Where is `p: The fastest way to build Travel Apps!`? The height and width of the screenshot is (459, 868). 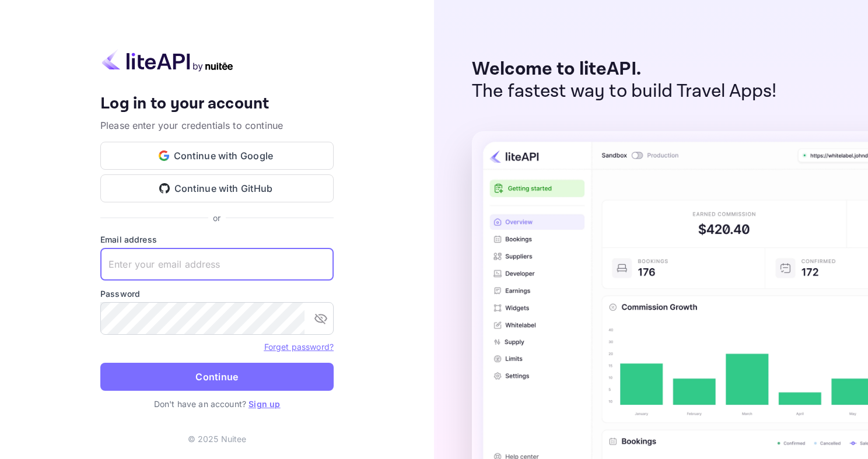
p: The fastest way to build Travel Apps! is located at coordinates (624, 91).